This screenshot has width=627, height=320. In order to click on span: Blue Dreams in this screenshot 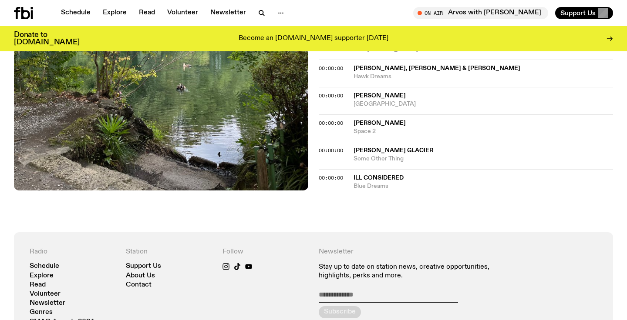, I will do `click(483, 186)`.